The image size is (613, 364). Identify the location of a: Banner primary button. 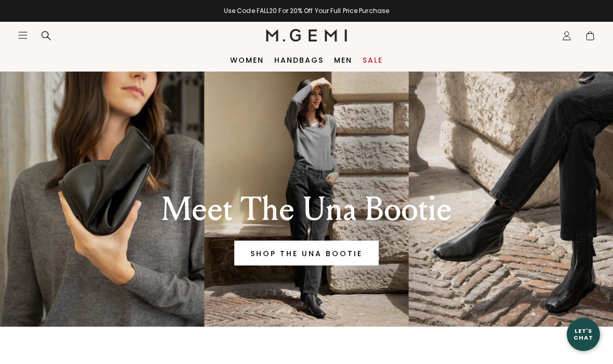
(306, 253).